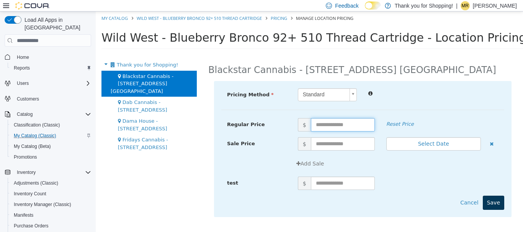 This screenshot has width=523, height=232. Describe the element at coordinates (33, 6) in the screenshot. I see `img: Cova` at that location.